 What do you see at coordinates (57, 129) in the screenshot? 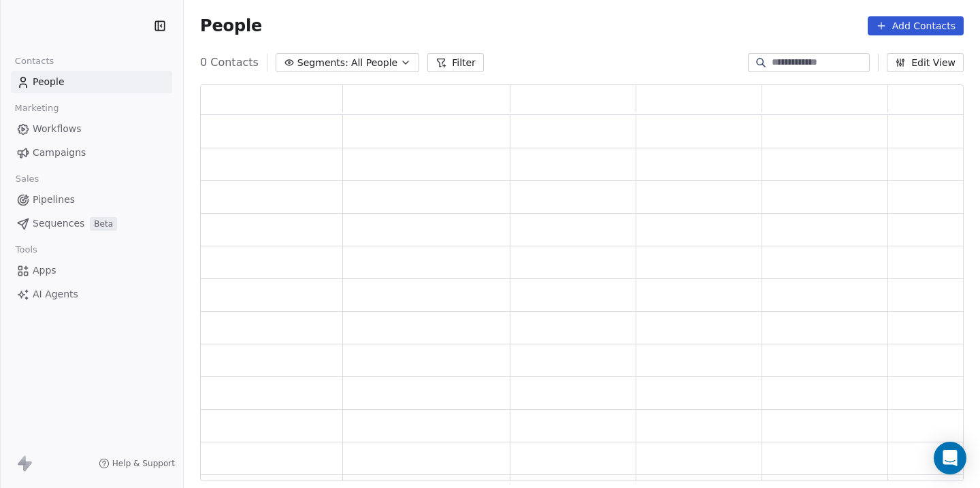
I see `span: Workflows` at bounding box center [57, 129].